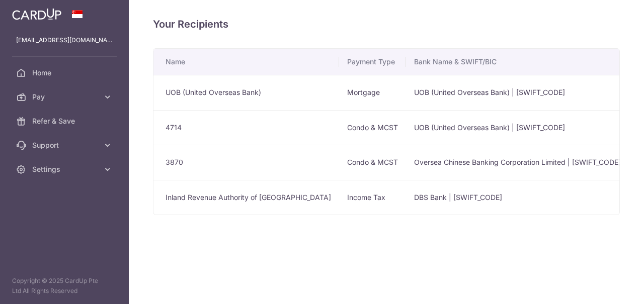 The height and width of the screenshot is (304, 644). What do you see at coordinates (66, 145) in the screenshot?
I see `span: Support` at bounding box center [66, 145].